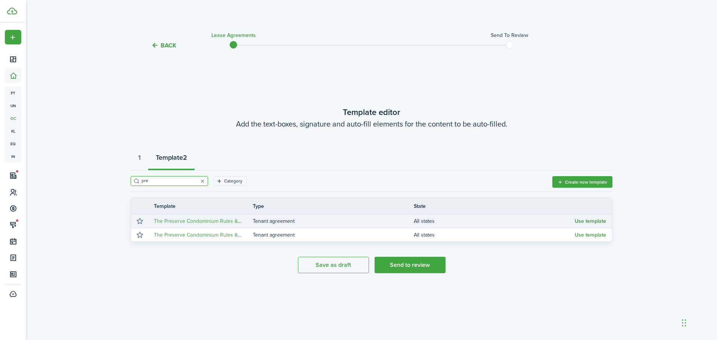 This screenshot has height=340, width=717. I want to click on span: kl, so click(13, 131).